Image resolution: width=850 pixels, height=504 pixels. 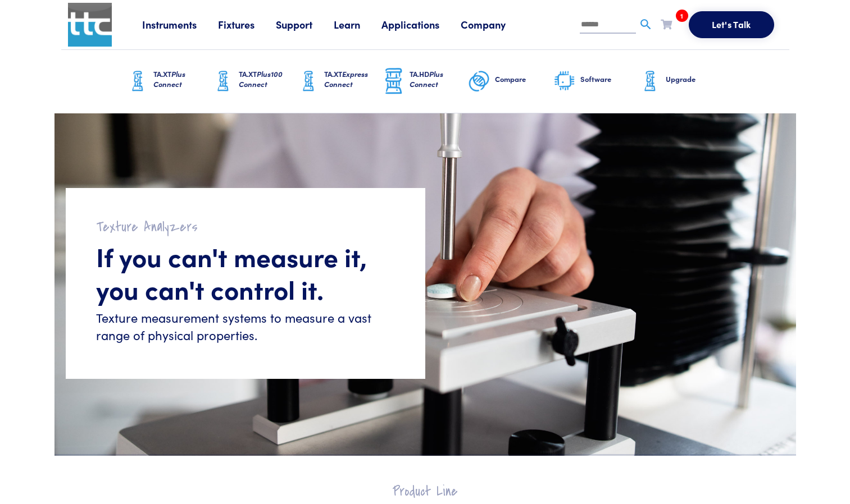 What do you see at coordinates (479, 81) in the screenshot?
I see `img: compare-graphic.png` at bounding box center [479, 81].